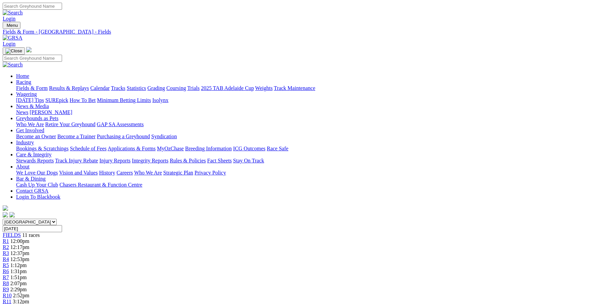 Image resolution: width=606 pixels, height=304 pixels. Describe the element at coordinates (124, 100) in the screenshot. I see `a: Minimum Betting Limits` at that location.